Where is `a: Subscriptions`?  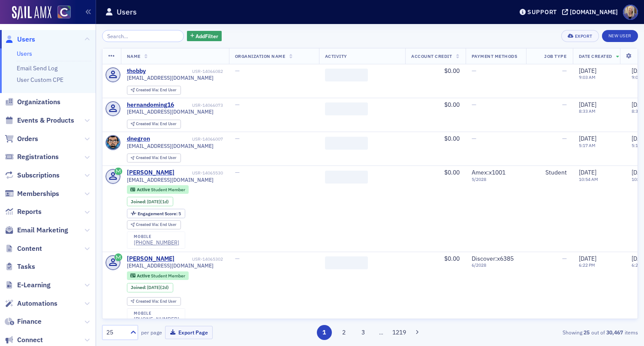 a: Subscriptions is located at coordinates (32, 175).